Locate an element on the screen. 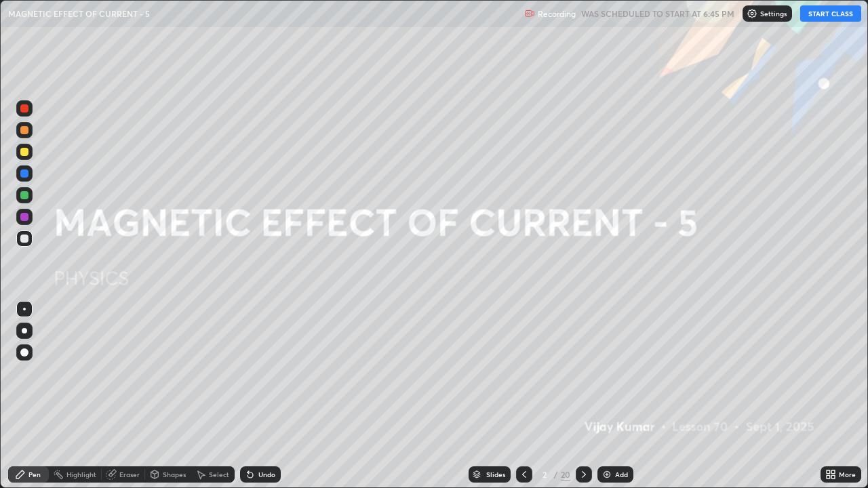 Image resolution: width=868 pixels, height=488 pixels. div: More is located at coordinates (847, 475).